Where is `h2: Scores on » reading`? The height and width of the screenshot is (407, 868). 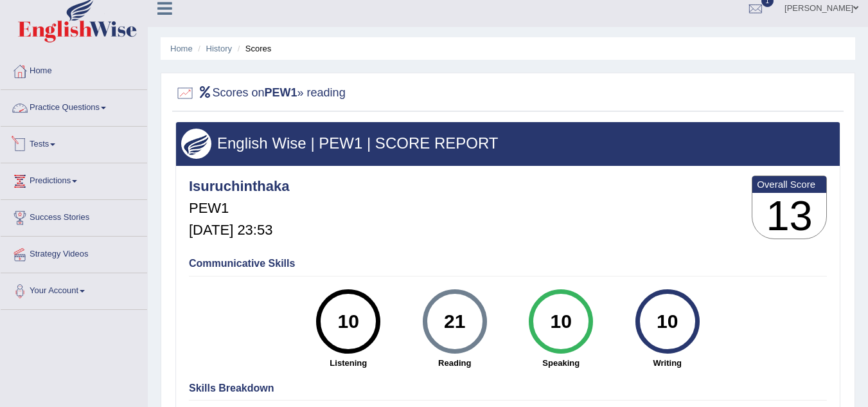
h2: Scores on » reading is located at coordinates (261, 93).